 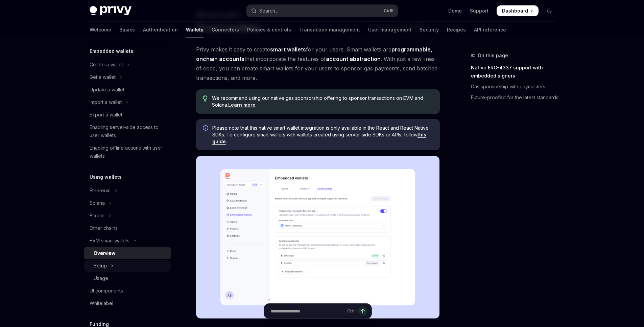 I want to click on h5: Embedded wallets, so click(x=111, y=51).